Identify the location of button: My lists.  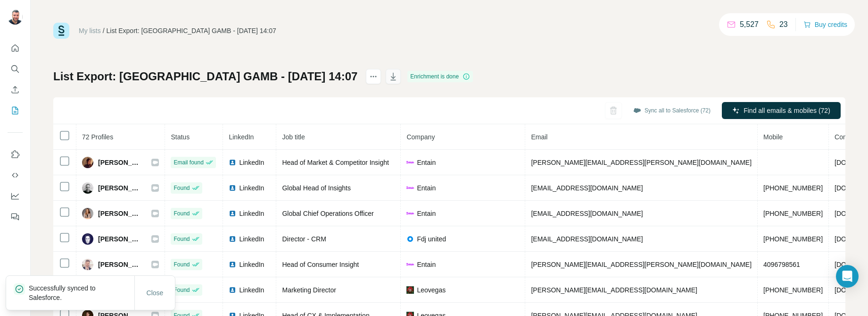
(15, 110).